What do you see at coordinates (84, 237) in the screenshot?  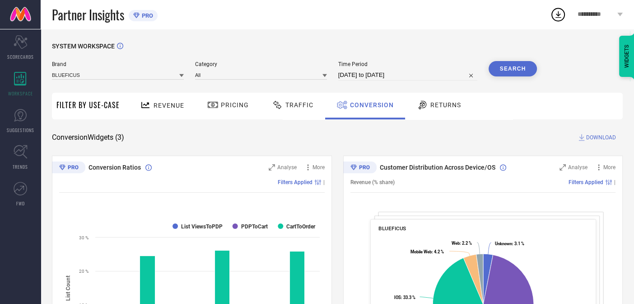 I see `text: 30 %` at bounding box center [84, 237].